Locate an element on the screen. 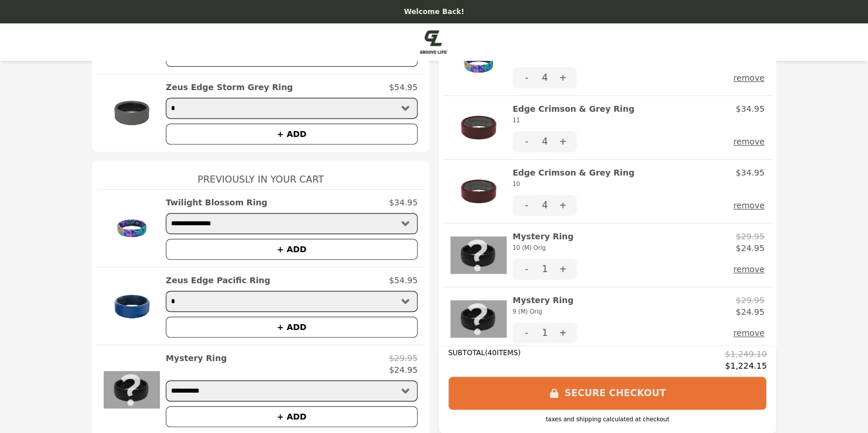  h1: Previously In Your Cart is located at coordinates (261, 175).